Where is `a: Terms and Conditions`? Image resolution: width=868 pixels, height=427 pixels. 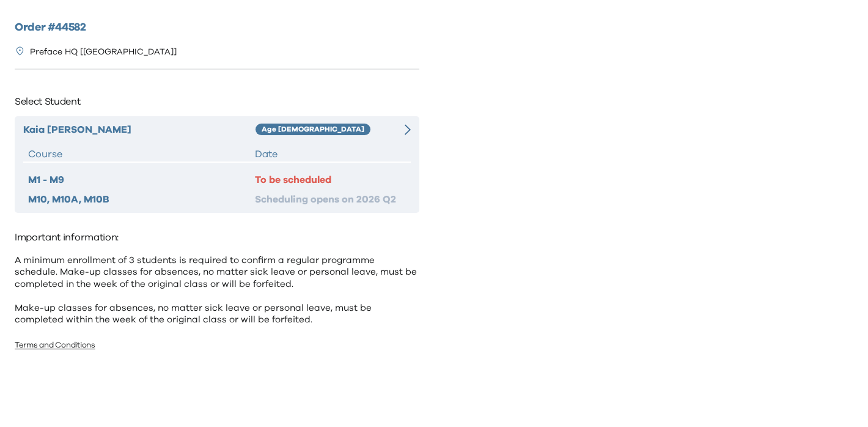
a: Terms and Conditions is located at coordinates (55, 345).